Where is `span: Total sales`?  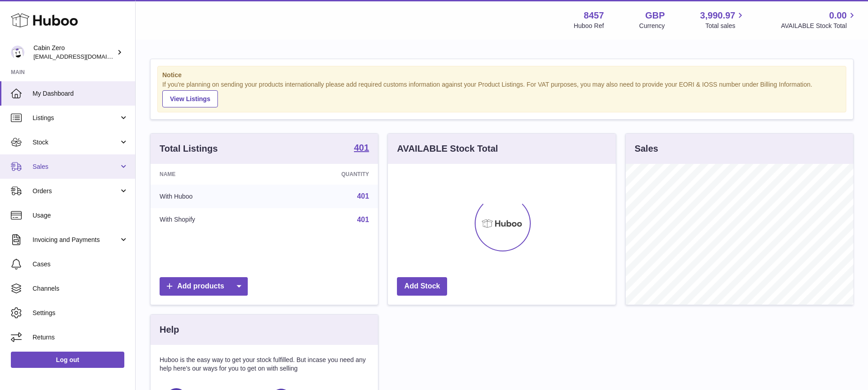 span: Total sales is located at coordinates (725, 26).